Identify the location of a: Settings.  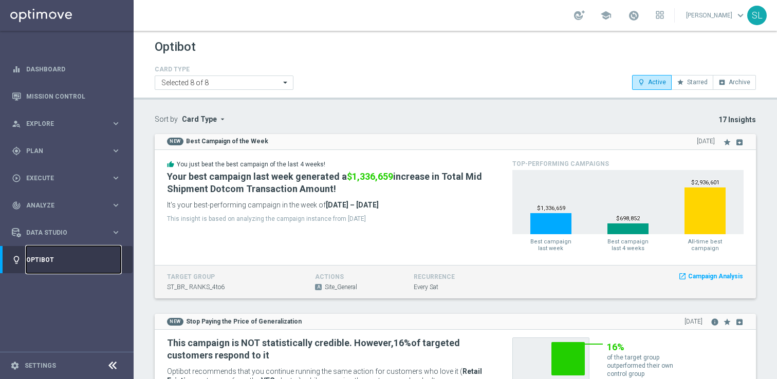
(40, 366).